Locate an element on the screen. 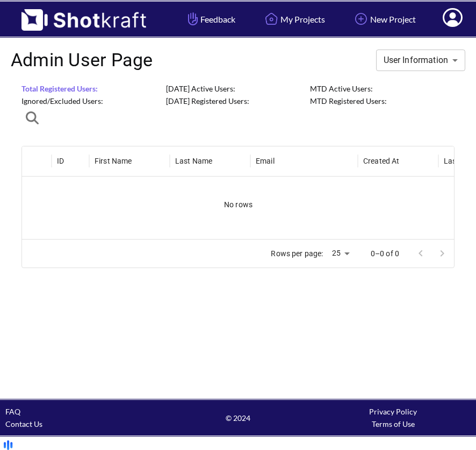 This screenshot has width=476, height=450. img: Add Icon is located at coordinates (361, 19).